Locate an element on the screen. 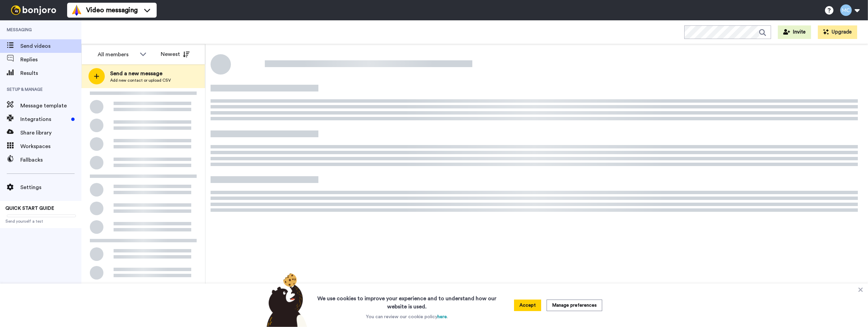 Image resolution: width=868 pixels, height=327 pixels. button: Upgrade is located at coordinates (837, 32).